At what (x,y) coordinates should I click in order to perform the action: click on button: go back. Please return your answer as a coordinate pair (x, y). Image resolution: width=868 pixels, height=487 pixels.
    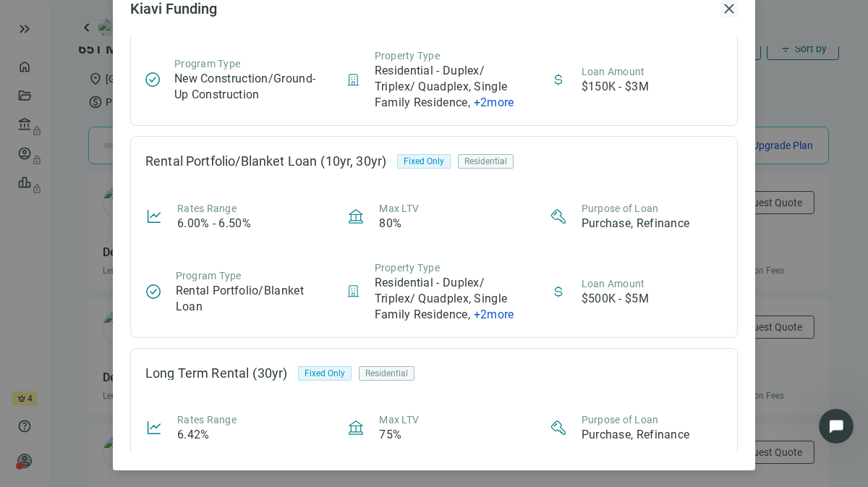
    Looking at the image, I should click on (23, 20).